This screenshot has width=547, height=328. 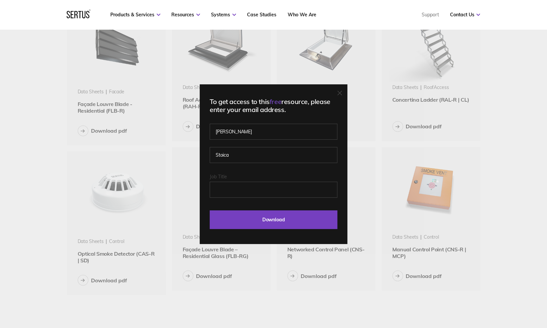 What do you see at coordinates (274, 106) in the screenshot?
I see `div: To get access to this resource, please enter your email address.` at bounding box center [274, 106].